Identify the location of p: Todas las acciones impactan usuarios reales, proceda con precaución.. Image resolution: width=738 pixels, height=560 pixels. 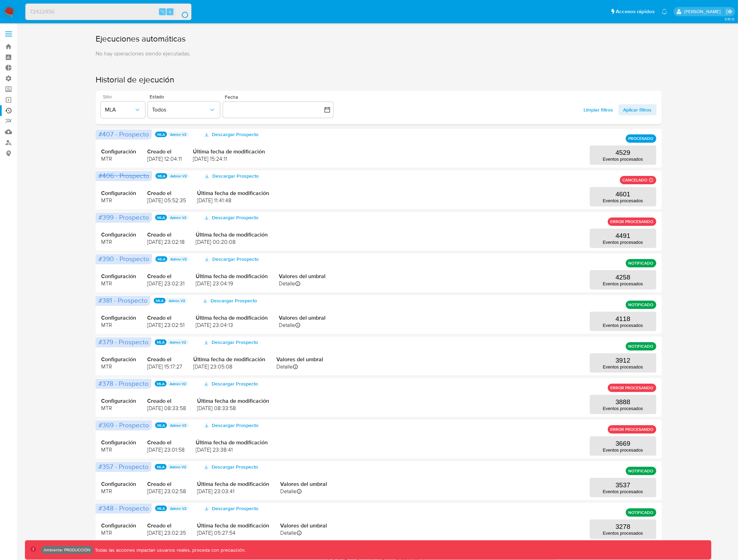
(169, 550).